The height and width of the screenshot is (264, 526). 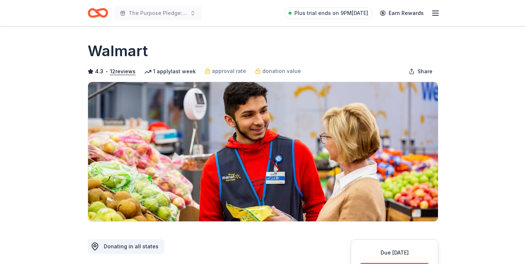 I want to click on span: donation value, so click(x=281, y=71).